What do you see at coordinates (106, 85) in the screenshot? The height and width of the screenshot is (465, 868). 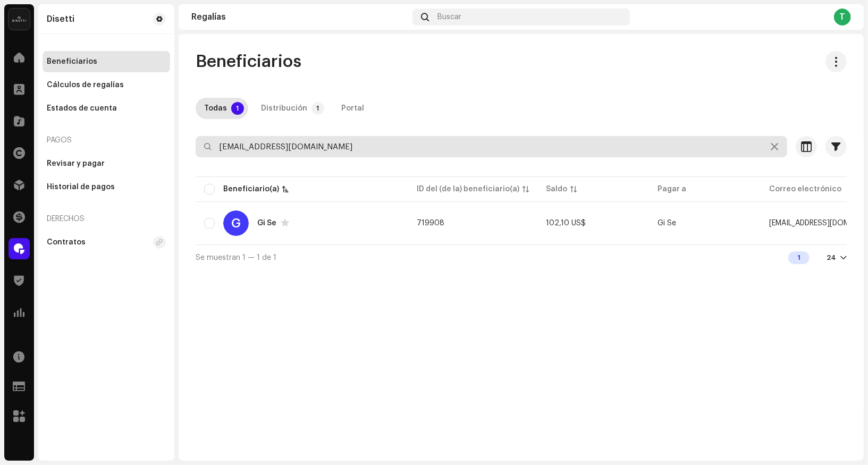 I see `re-m-nav-item: Cálculos de regalías` at bounding box center [106, 85].